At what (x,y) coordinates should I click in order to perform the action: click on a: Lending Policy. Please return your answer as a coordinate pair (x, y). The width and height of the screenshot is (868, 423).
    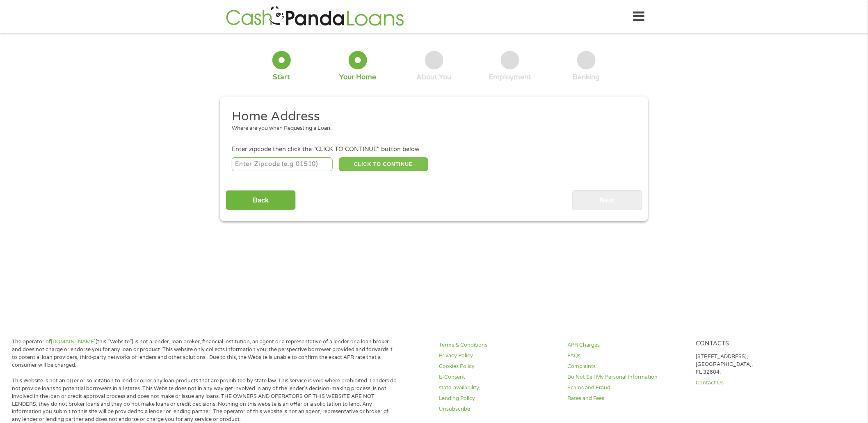
    Looking at the image, I should click on (498, 398).